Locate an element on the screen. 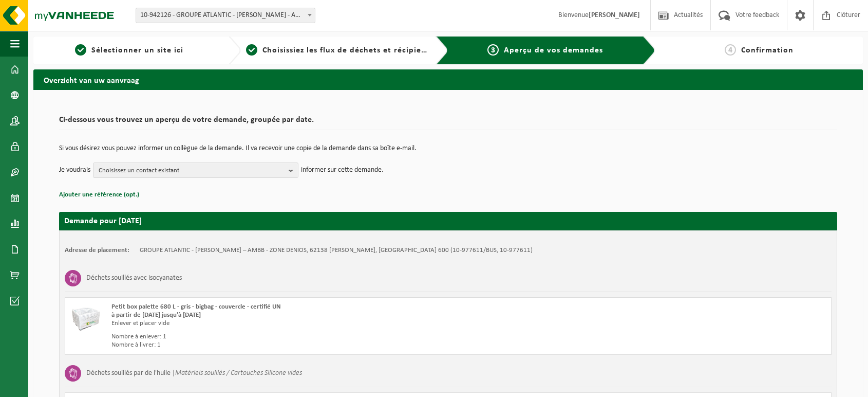 This screenshot has width=868, height=397. h3: Déchets souillés par de l'huile | is located at coordinates (194, 373).